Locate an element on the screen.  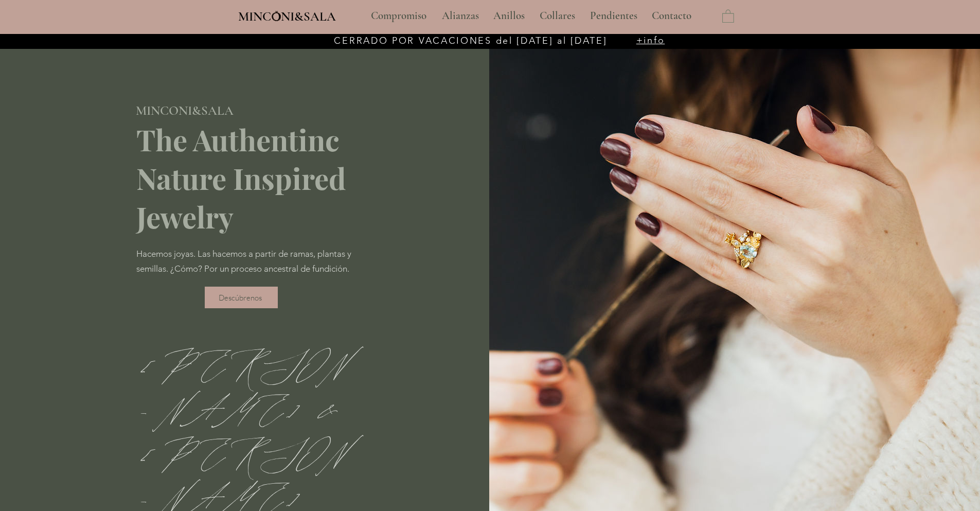
a: Pendientes is located at coordinates (613, 16).